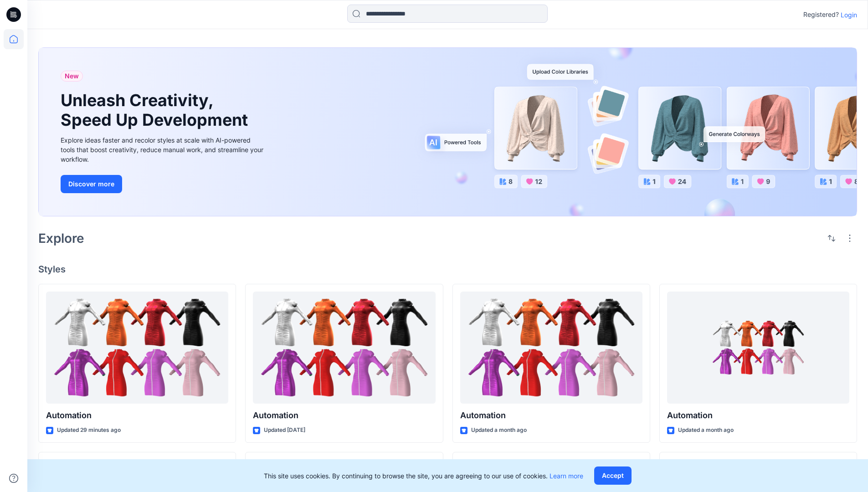 Image resolution: width=868 pixels, height=492 pixels. What do you see at coordinates (566, 476) in the screenshot?
I see `a: Learn more` at bounding box center [566, 476].